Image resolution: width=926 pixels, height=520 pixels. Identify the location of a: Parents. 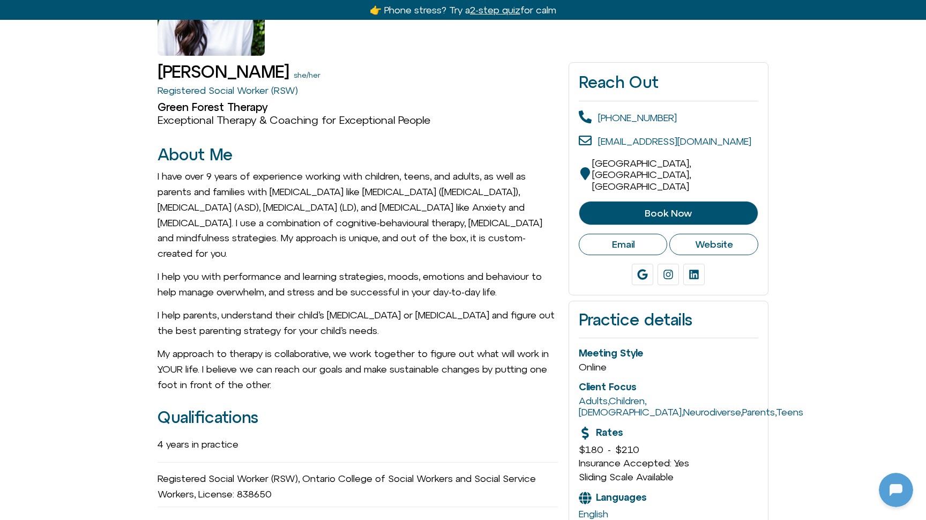
(758, 412).